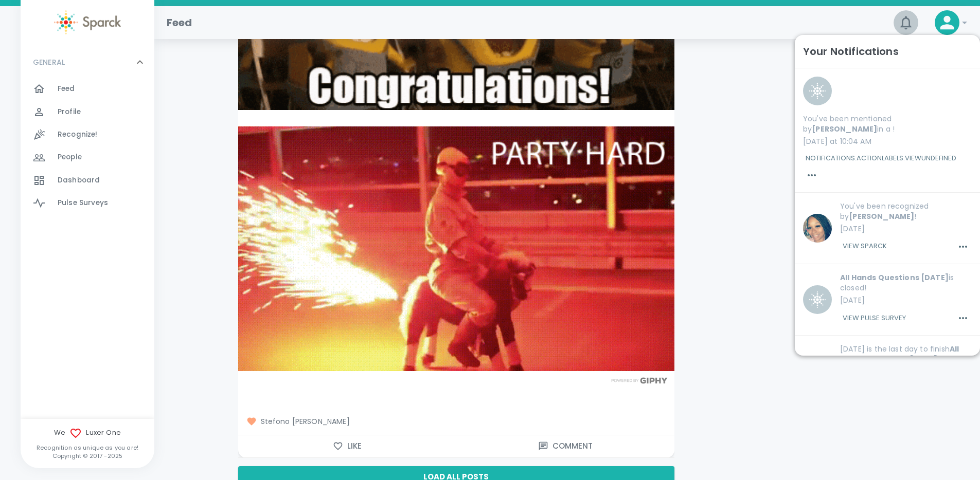 Image resolution: width=980 pixels, height=480 pixels. I want to click on img: blob, so click(817, 228).